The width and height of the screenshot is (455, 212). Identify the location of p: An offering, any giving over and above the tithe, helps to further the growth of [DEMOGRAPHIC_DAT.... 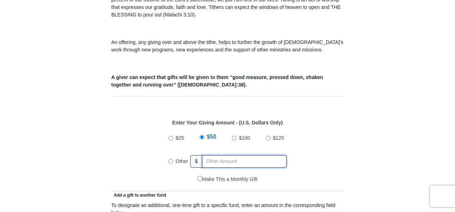
(228, 46).